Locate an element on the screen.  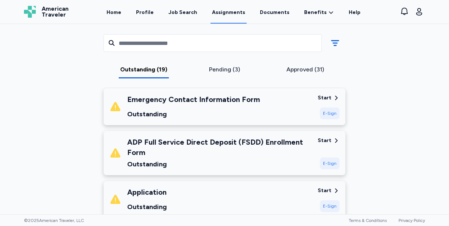
div: Approved (31) is located at coordinates (305, 70).